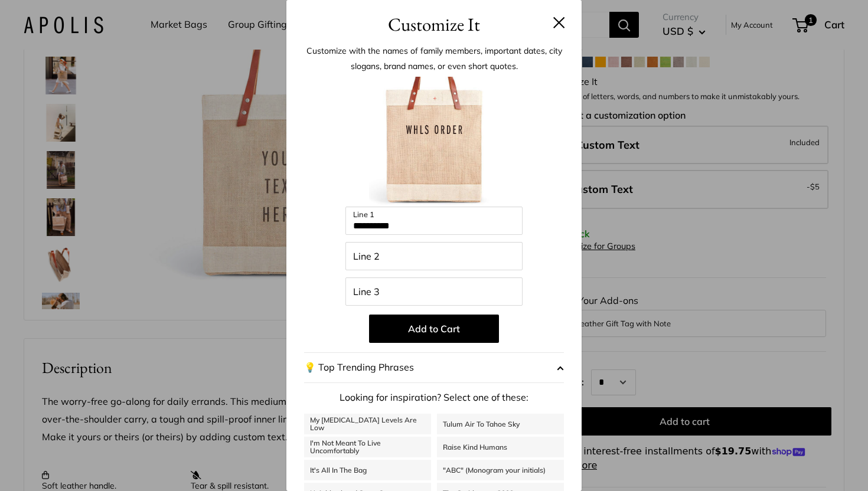 This screenshot has height=491, width=868. Describe the element at coordinates (500, 447) in the screenshot. I see `a: Raise Kind Humans` at that location.